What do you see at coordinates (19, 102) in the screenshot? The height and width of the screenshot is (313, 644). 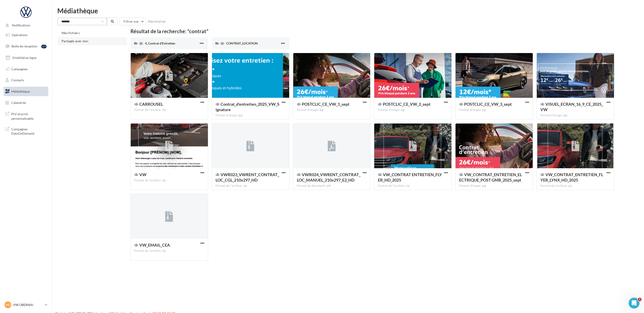 I see `span: Calendrier` at bounding box center [19, 102].